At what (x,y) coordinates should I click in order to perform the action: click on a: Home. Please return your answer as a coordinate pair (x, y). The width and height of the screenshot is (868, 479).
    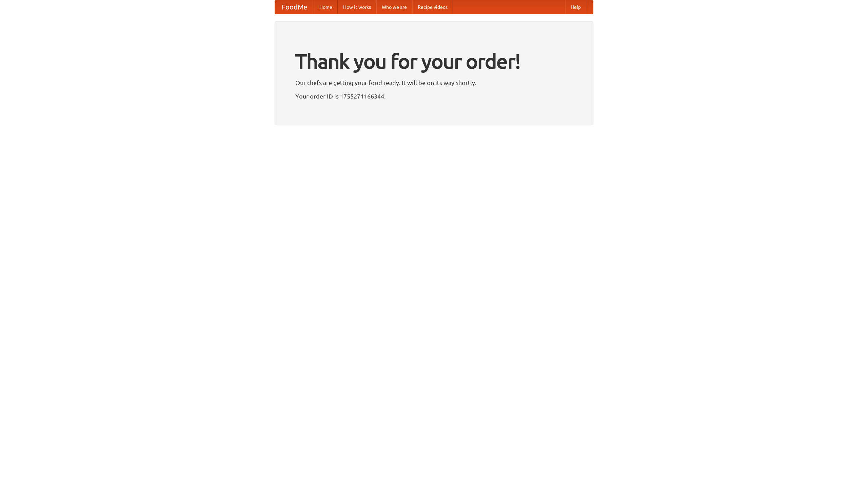
    Looking at the image, I should click on (326, 7).